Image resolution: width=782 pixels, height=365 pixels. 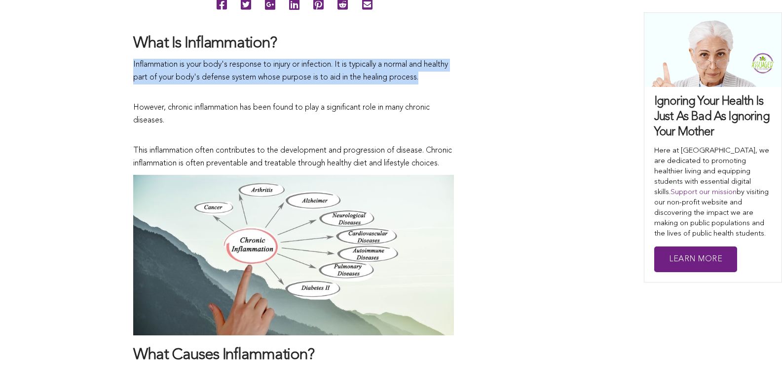 I want to click on h2: What Is Inflammation?, so click(x=294, y=44).